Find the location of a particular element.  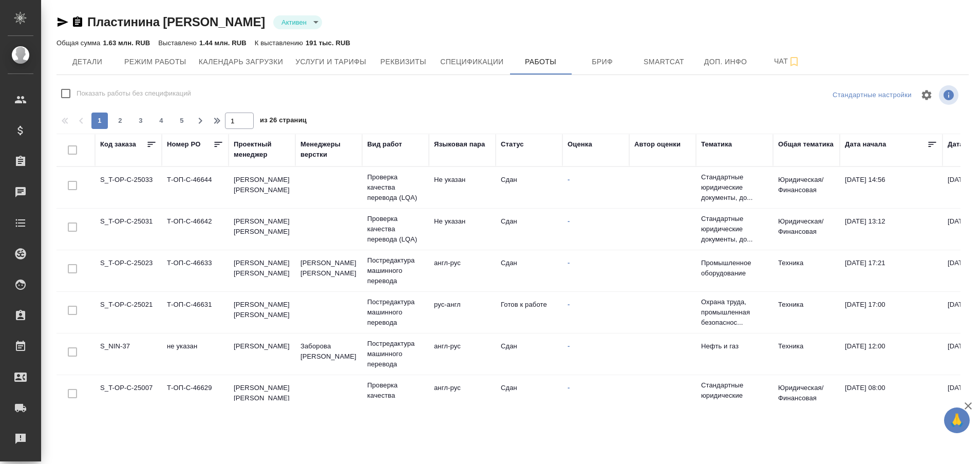

span: Посмотреть информацию is located at coordinates (949, 95).